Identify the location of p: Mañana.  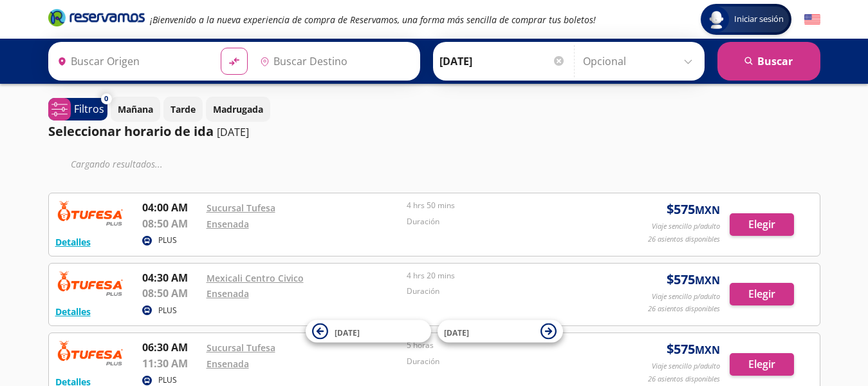
(135, 109).